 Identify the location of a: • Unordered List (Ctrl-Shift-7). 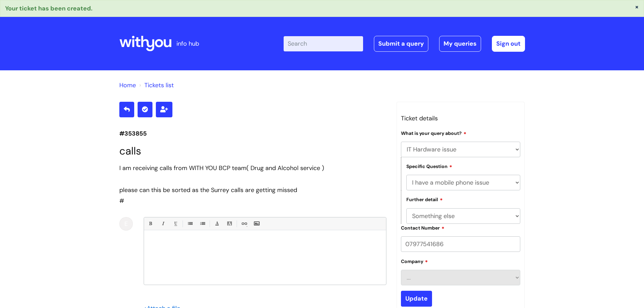
(190, 224).